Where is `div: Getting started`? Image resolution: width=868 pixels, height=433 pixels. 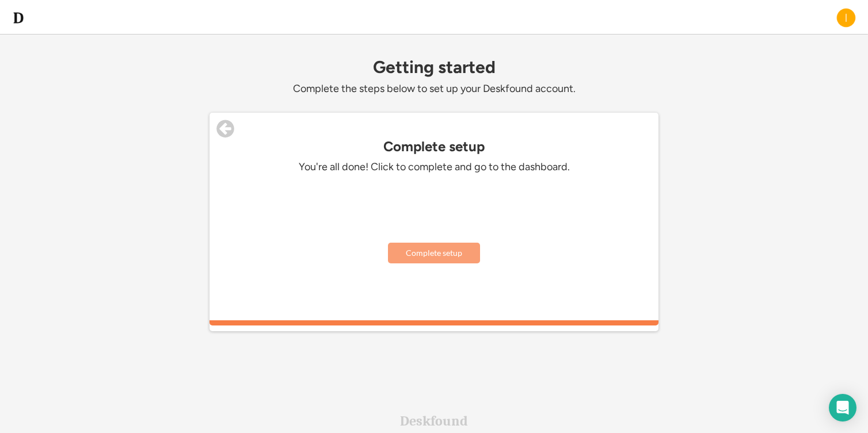
div: Getting started is located at coordinates (434, 66).